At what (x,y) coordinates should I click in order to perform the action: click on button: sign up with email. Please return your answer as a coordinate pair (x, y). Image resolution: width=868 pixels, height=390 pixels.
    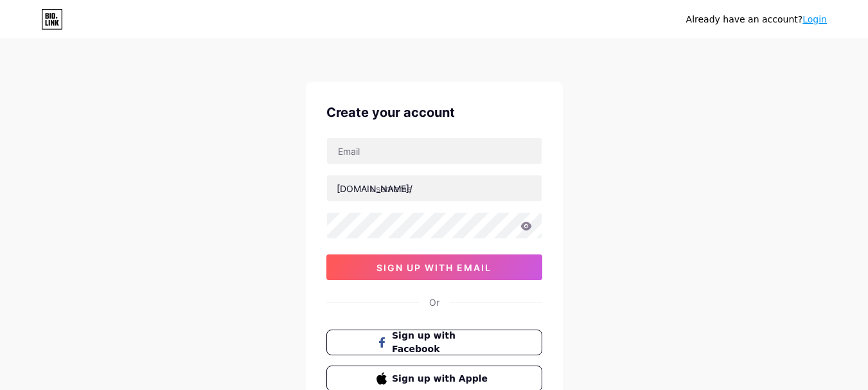
    Looking at the image, I should click on (434, 268).